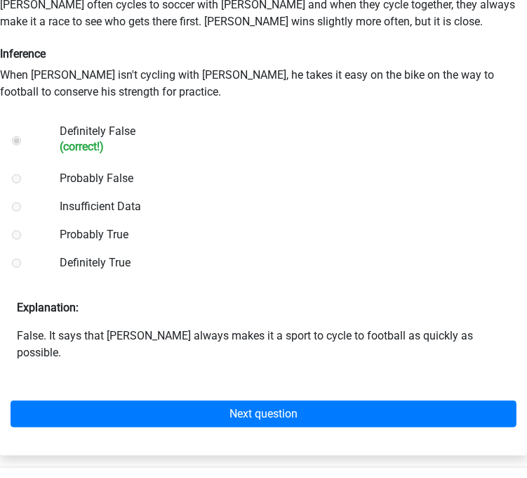 This screenshot has height=478, width=527. Describe the element at coordinates (48, 307) in the screenshot. I see `strong: Explanation:` at that location.